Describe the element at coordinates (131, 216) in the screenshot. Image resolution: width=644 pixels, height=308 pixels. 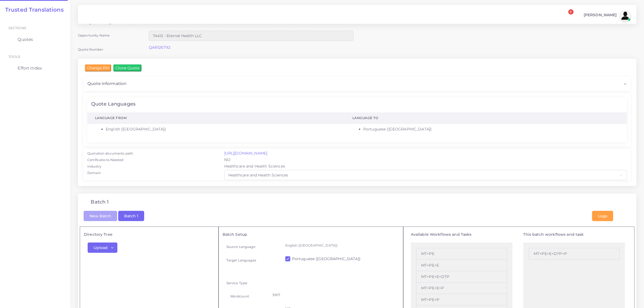
I see `button: Batch 1` at that location.